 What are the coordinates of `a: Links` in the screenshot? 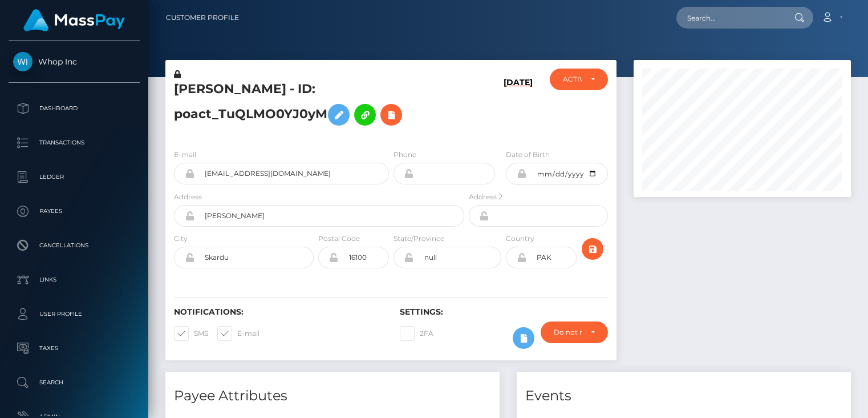 It's located at (74, 280).